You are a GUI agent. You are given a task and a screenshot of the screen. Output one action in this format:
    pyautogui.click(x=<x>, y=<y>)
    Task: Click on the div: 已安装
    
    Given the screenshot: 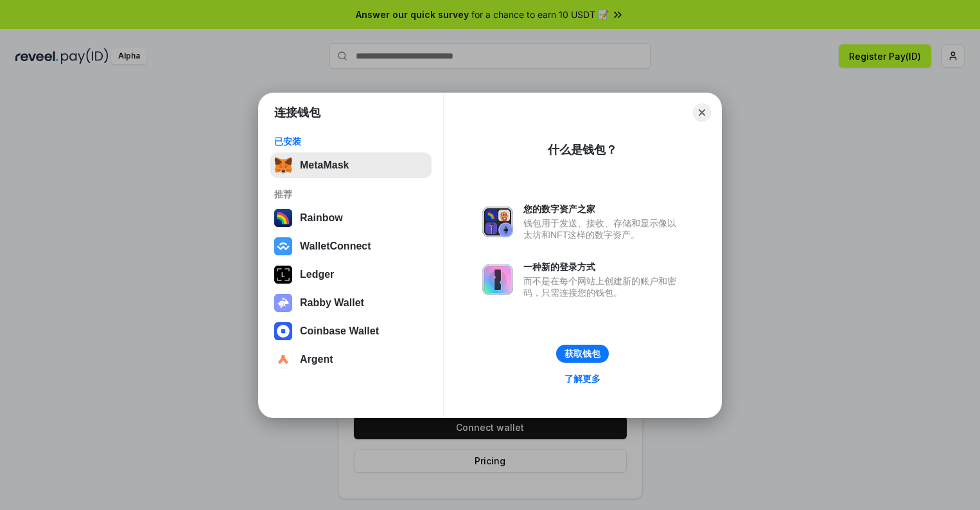 What is the action you would take?
    pyautogui.click(x=351, y=142)
    